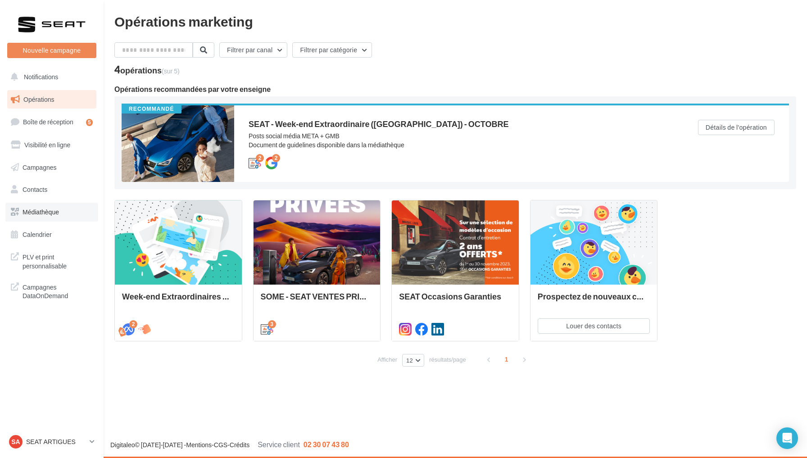  What do you see at coordinates (240, 444) in the screenshot?
I see `a: Crédits` at bounding box center [240, 444].